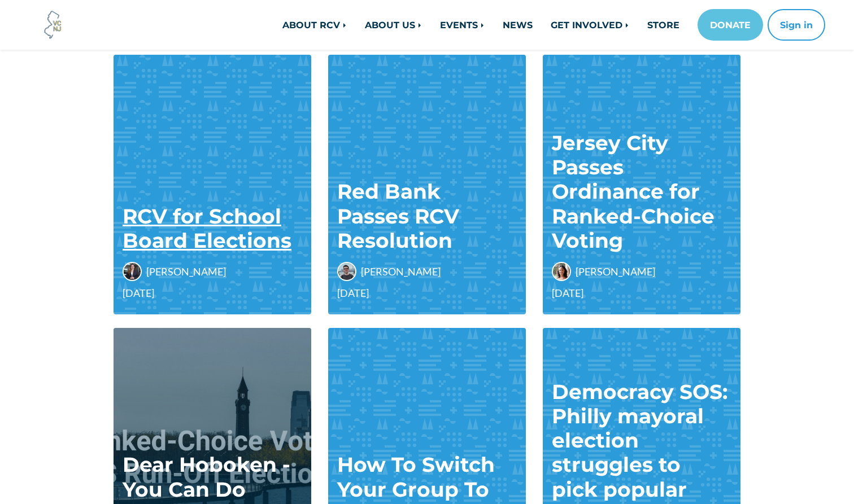 This screenshot has width=854, height=504. I want to click on a: STORE, so click(663, 25).